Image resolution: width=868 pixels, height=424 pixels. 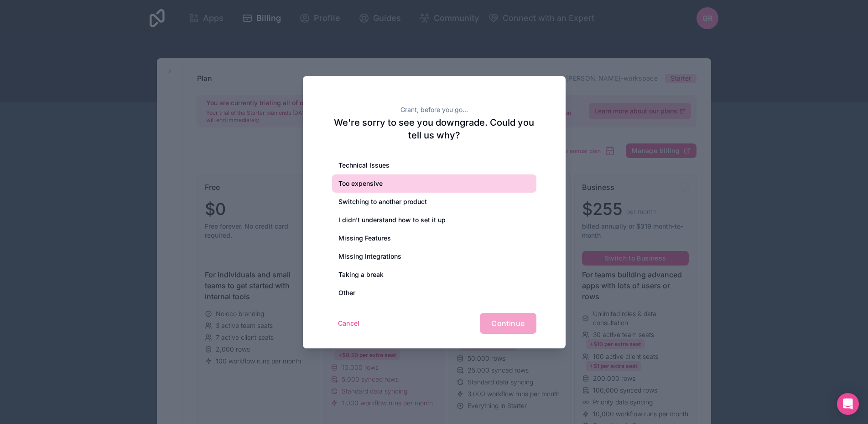 I want to click on button: Cancel, so click(x=349, y=324).